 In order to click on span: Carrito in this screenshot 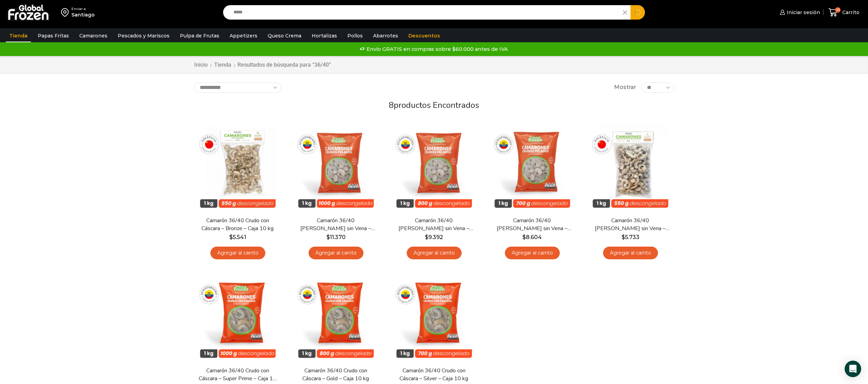, I will do `click(850, 13)`.